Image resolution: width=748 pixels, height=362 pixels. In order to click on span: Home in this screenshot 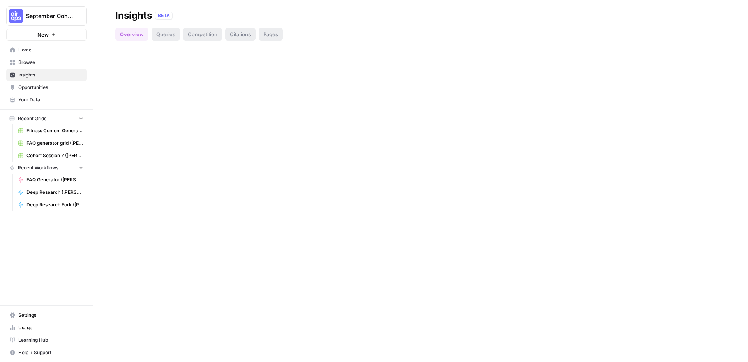, I will do `click(51, 50)`.